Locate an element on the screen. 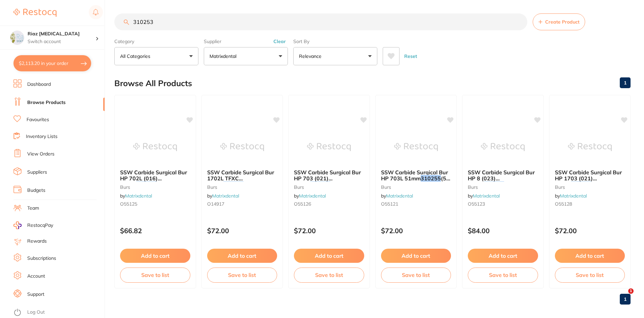 Image resolution: width=644 pixels, height=318 pixels. a: Restocq Logo is located at coordinates (35, 13).